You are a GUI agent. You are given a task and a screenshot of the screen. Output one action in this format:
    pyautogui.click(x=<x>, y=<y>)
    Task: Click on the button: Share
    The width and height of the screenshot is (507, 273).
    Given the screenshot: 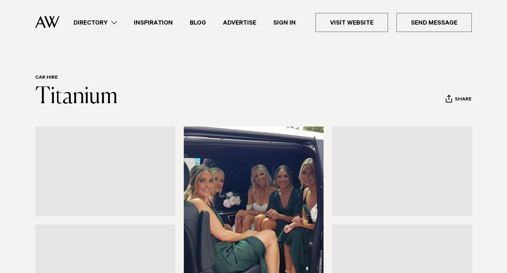 What is the action you would take?
    pyautogui.click(x=458, y=100)
    